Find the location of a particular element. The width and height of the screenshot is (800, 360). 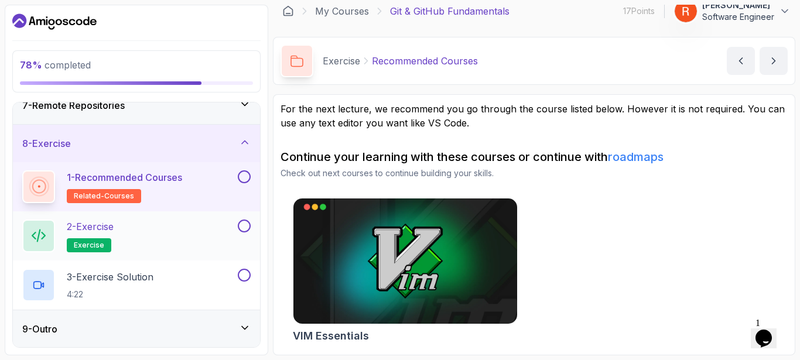

h2: VIM Essentials is located at coordinates (331, 336).